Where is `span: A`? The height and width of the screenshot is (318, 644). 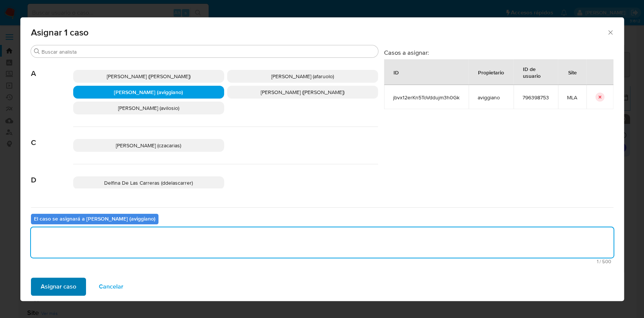
span: A is located at coordinates (52, 68).